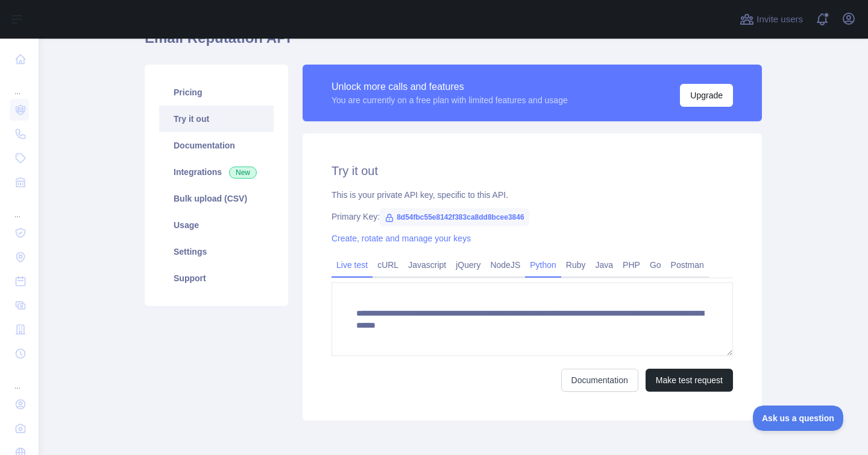  What do you see at coordinates (217, 198) in the screenshot?
I see `a: Bulk upload (CSV)` at bounding box center [217, 198].